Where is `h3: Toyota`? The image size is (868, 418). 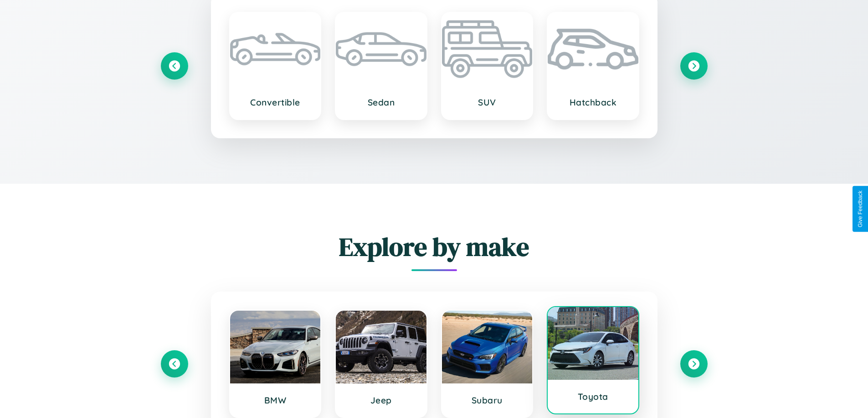 h3: Toyota is located at coordinates (592, 397).